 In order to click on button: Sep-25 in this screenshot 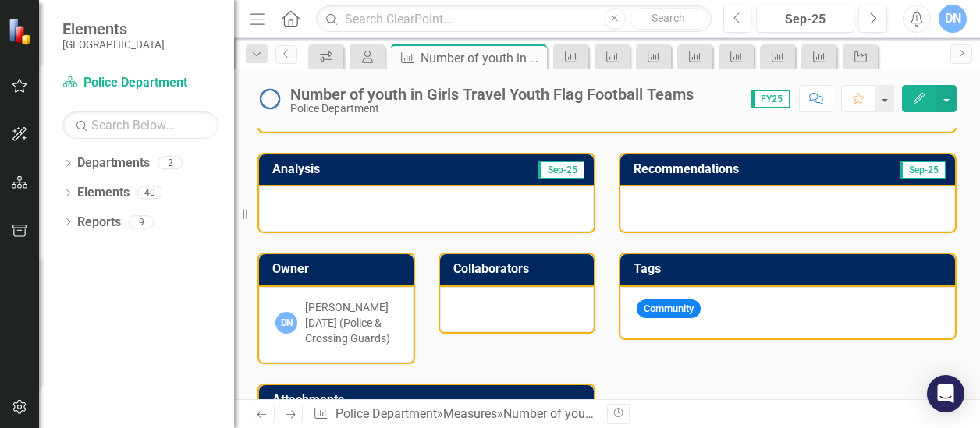, I will do `click(805, 19)`.